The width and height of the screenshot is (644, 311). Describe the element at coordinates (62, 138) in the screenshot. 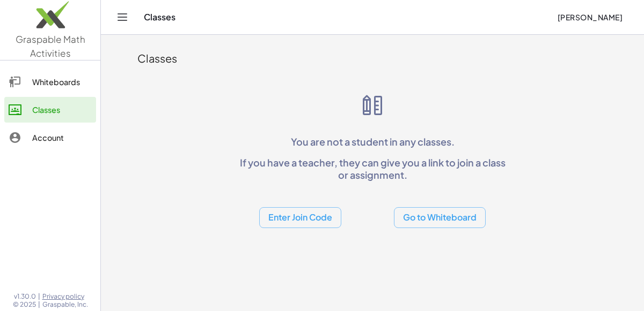

I see `div: Account` at that location.